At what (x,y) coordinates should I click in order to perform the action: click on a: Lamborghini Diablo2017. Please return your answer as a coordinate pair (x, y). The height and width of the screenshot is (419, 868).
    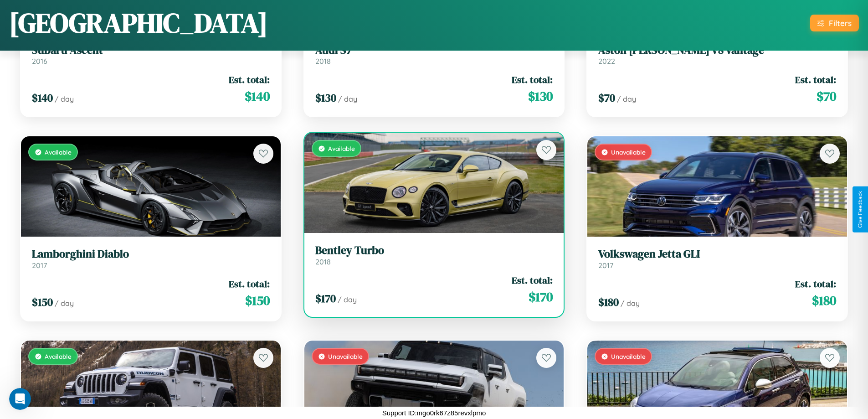
    Looking at the image, I should click on (151, 259).